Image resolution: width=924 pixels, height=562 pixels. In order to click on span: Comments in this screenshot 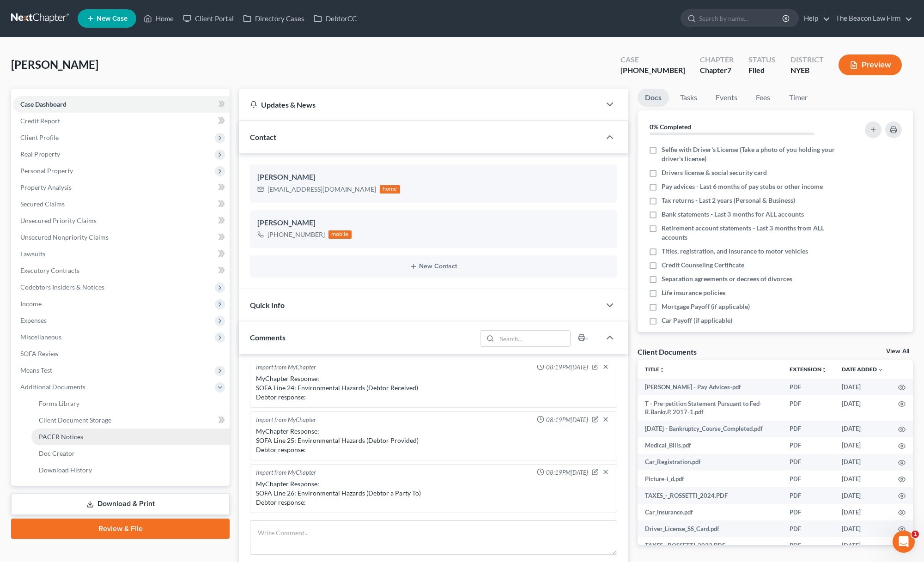, I will do `click(267, 337)`.